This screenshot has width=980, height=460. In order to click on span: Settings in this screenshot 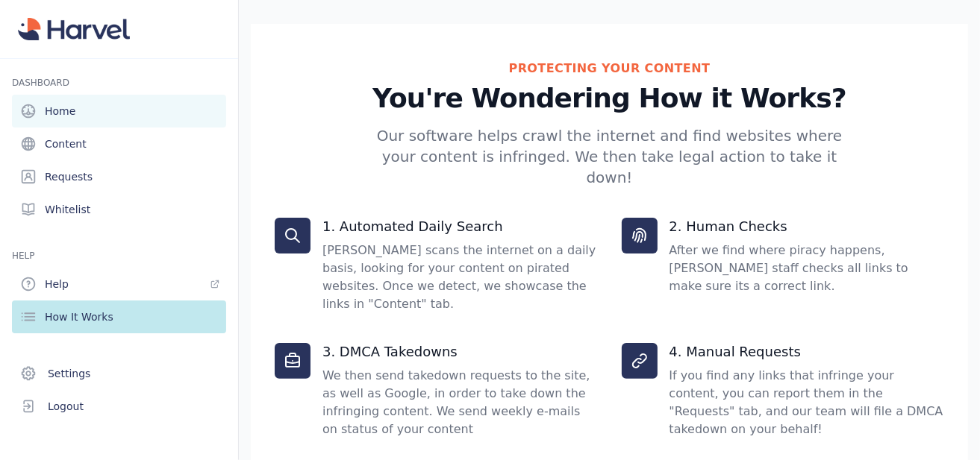, I will do `click(68, 374)`.